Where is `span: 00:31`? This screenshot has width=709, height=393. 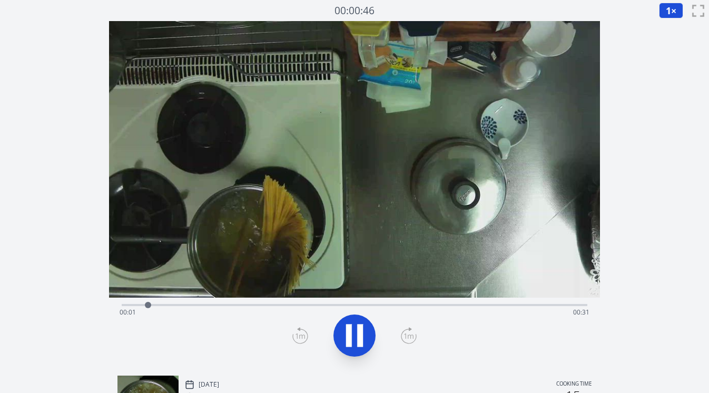 span: 00:31 is located at coordinates (581, 312).